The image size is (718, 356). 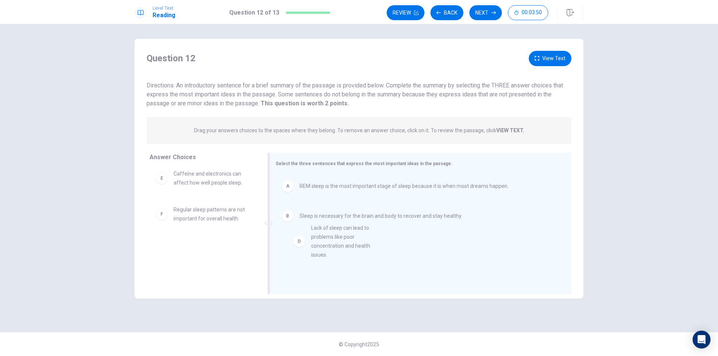 I want to click on strong: VIEW TEXT., so click(x=510, y=131).